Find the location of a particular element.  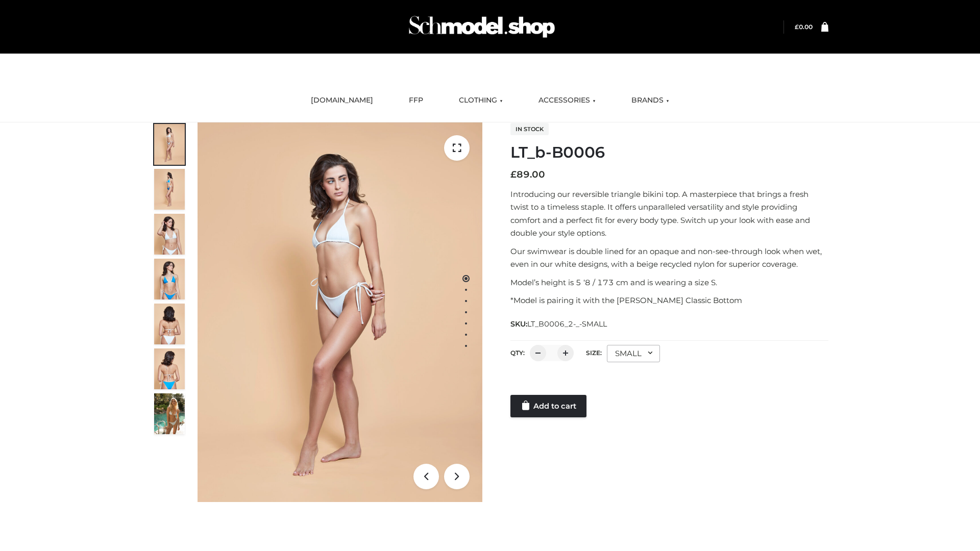

bdi: 0.00 is located at coordinates (803, 27).